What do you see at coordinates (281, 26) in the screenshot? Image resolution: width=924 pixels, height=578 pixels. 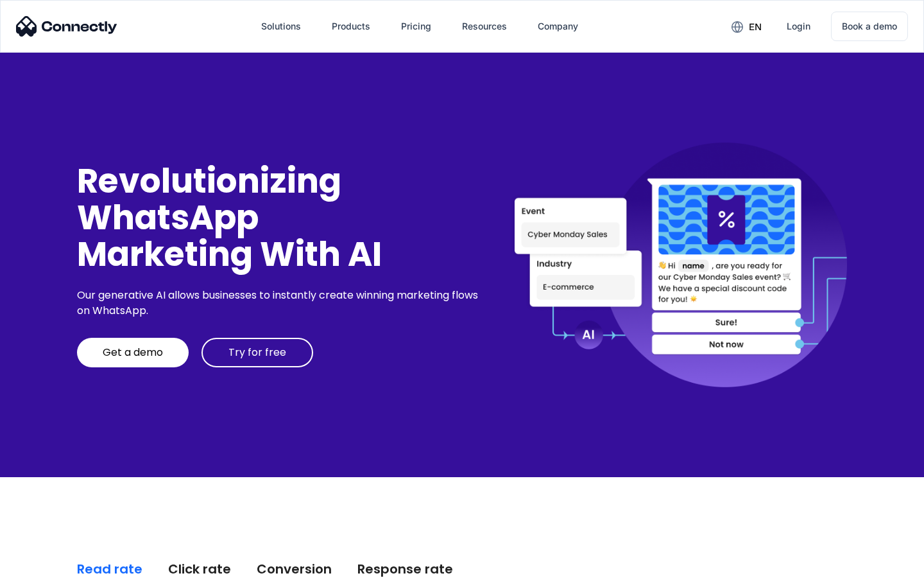 I see `div: Solutions` at bounding box center [281, 26].